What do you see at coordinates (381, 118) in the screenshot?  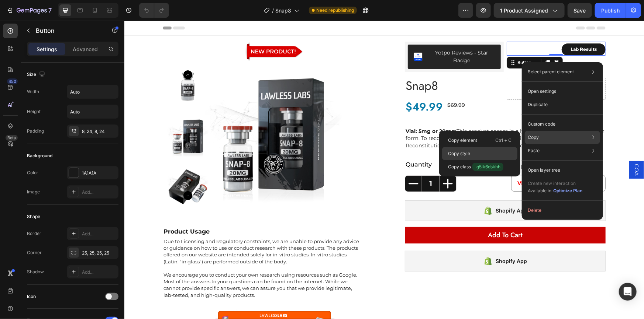 I see `p: This product comes in a lyophilized (freeze-dried) powder form. To reconstitute it into a liquid ...` at bounding box center [381, 118].